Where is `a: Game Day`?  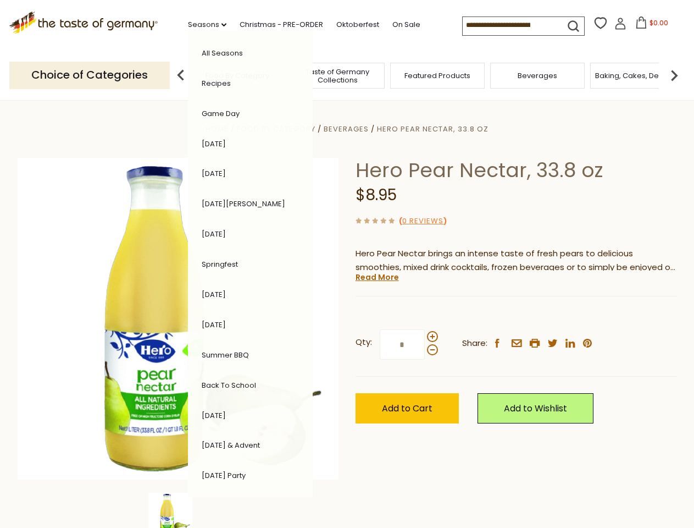 a: Game Day is located at coordinates (220, 113).